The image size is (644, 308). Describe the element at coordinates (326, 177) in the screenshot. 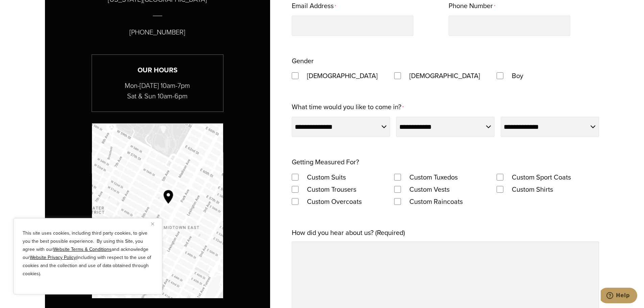

I see `label: Custom Suits` at that location.